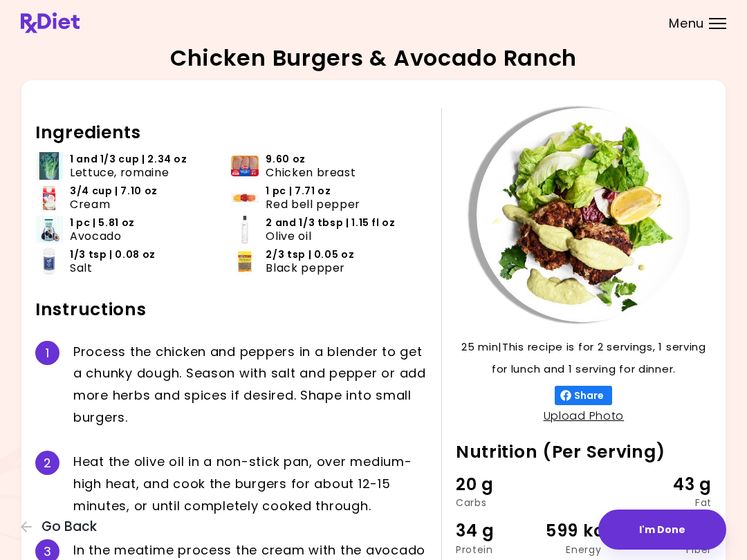  I want to click on span: Salt, so click(81, 267).